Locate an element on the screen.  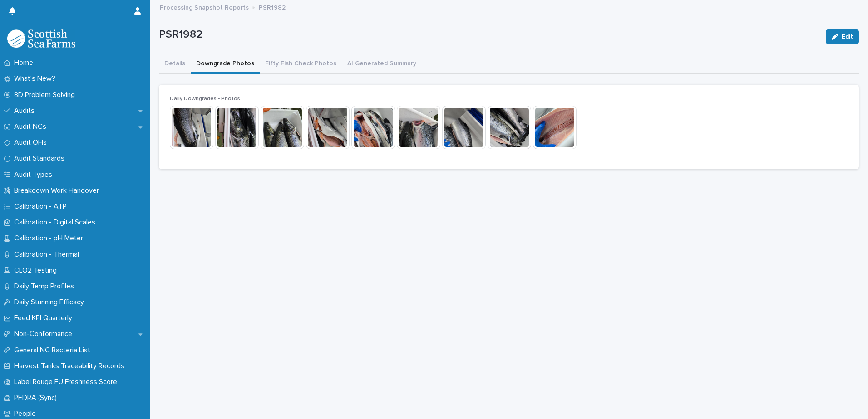
p: Audit OFIs is located at coordinates (32, 142).